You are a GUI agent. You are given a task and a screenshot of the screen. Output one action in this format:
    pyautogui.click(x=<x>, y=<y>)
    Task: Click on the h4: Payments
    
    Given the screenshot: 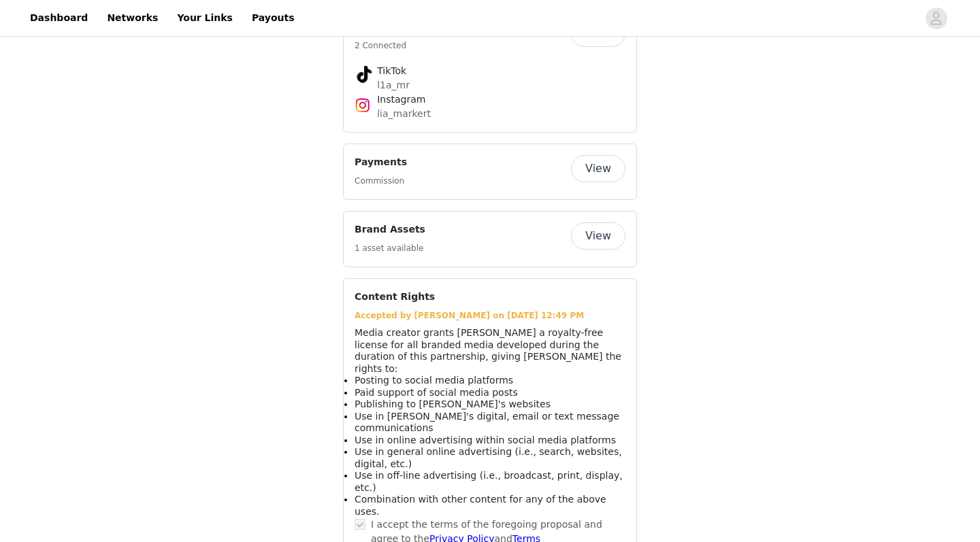 What is the action you would take?
    pyautogui.click(x=380, y=162)
    